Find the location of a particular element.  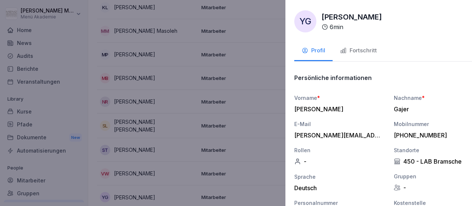

button: Fortschritt is located at coordinates (358, 51).